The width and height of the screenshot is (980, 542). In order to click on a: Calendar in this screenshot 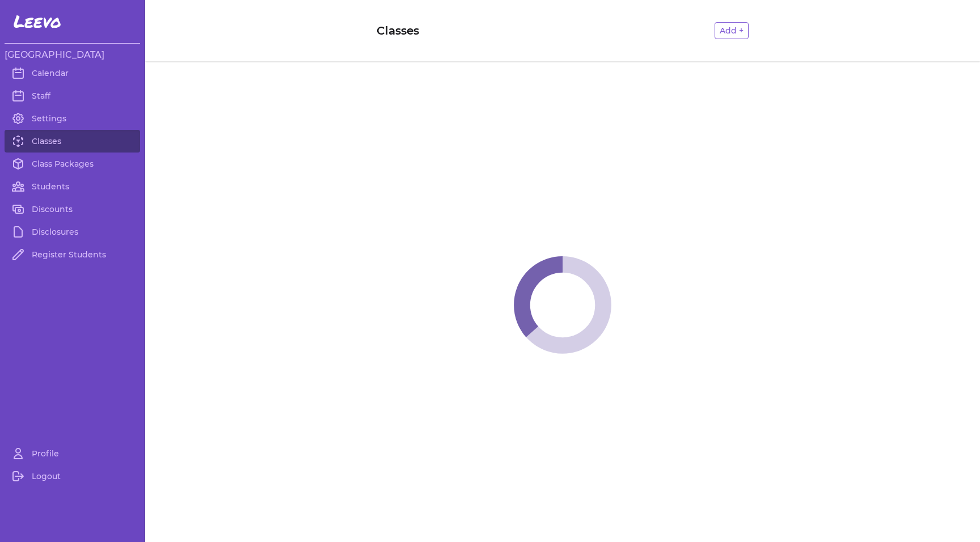, I will do `click(72, 73)`.